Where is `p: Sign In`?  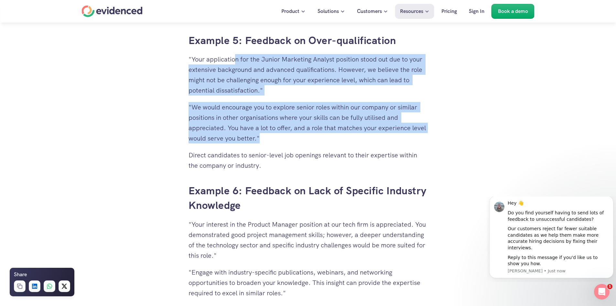
p: Sign In is located at coordinates (477, 11).